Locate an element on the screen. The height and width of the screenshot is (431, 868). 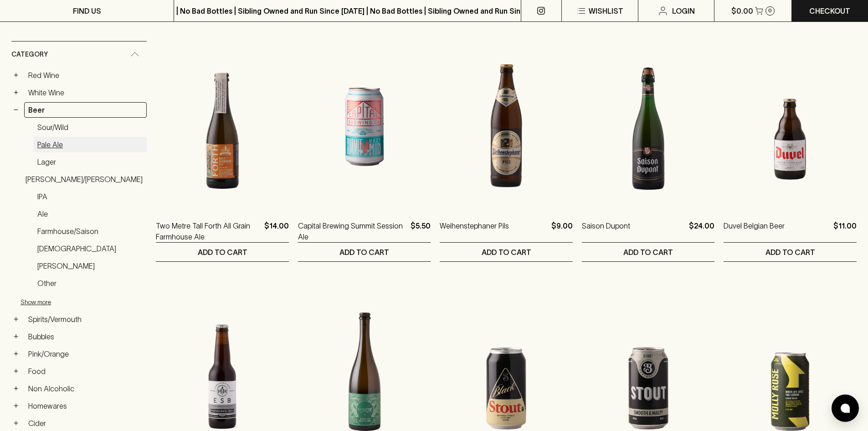
a: Weihenstephaner Pils is located at coordinates (474, 231).